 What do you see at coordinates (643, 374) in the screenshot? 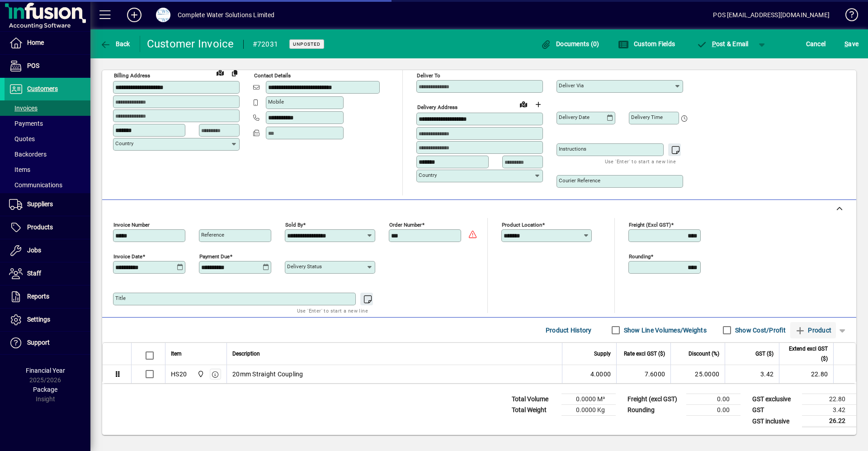
I see `div: 7.6000` at bounding box center [643, 374].